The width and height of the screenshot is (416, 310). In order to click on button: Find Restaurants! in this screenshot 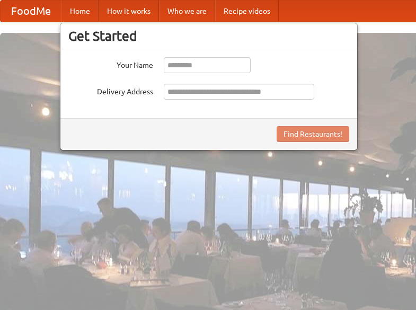, I will do `click(312, 134)`.